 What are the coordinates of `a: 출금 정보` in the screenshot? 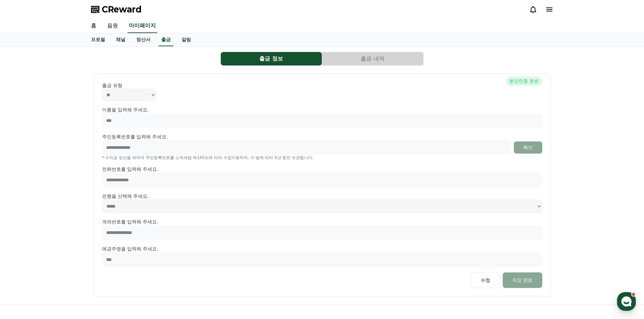 It's located at (271, 59).